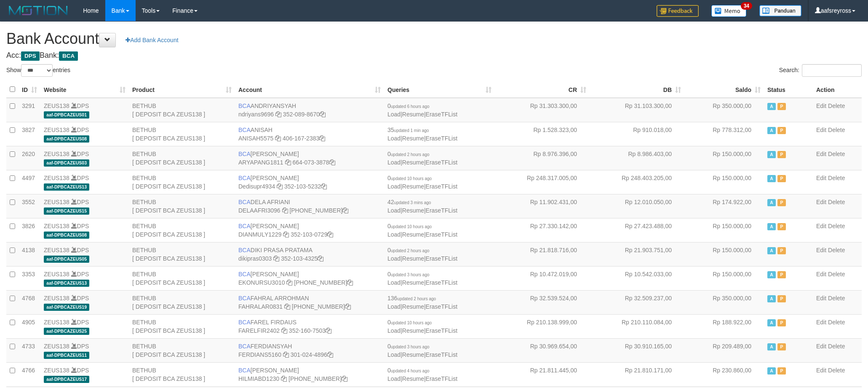  What do you see at coordinates (260, 235) in the screenshot?
I see `a: DIANMULY1229` at bounding box center [260, 235].